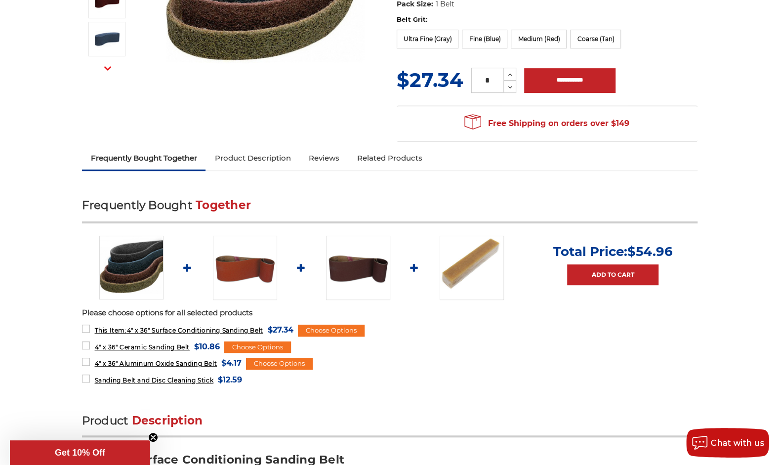 This screenshot has width=779, height=465. What do you see at coordinates (131, 268) in the screenshot?
I see `img: 4"x36" Surface Conditioning Sanding Belts` at bounding box center [131, 268].